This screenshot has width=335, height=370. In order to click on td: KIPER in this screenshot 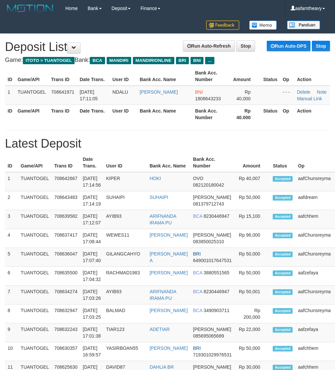, I will do `click(125, 182)`.